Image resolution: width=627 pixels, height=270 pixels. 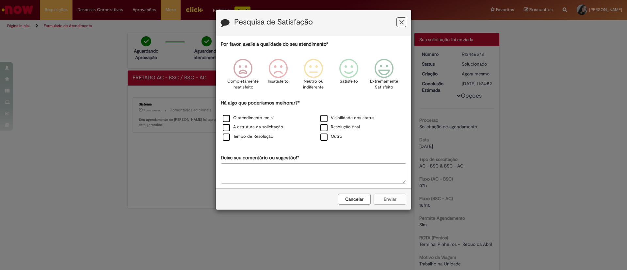 What do you see at coordinates (313, 120) in the screenshot?
I see `div: Há algo que poderíamos melhorar?*` at bounding box center [313, 120].